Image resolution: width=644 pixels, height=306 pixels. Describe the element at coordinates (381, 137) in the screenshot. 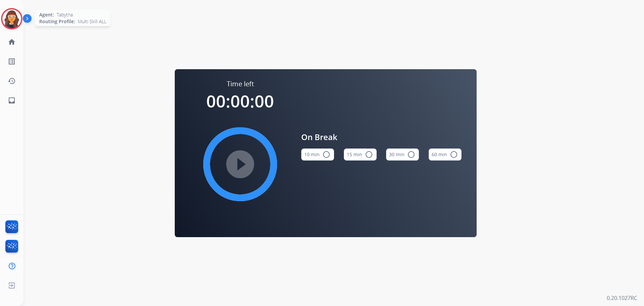

I see `span: On Break` at that location.